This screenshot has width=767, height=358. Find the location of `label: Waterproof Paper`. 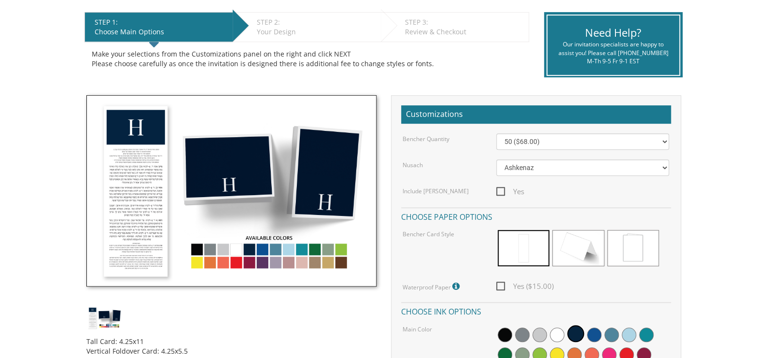

label: Waterproof Paper is located at coordinates (432, 286).